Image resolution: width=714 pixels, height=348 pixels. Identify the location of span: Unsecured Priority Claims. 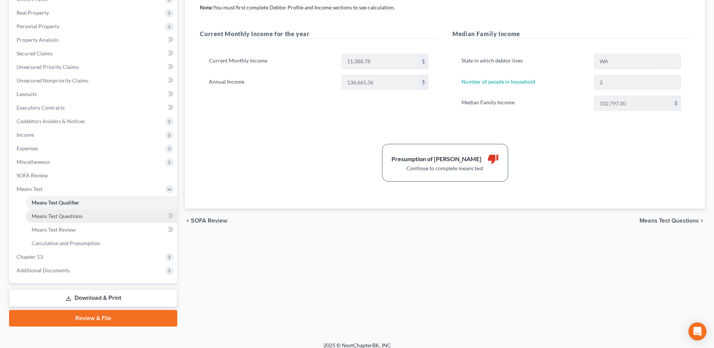
(47, 67).